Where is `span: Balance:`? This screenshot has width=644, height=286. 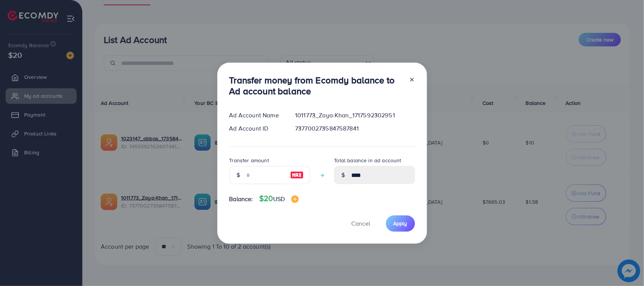 span: Balance: is located at coordinates (241, 199).